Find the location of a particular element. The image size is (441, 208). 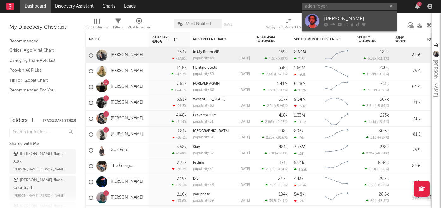

span: -32.7 % is located at coordinates (282, 74).